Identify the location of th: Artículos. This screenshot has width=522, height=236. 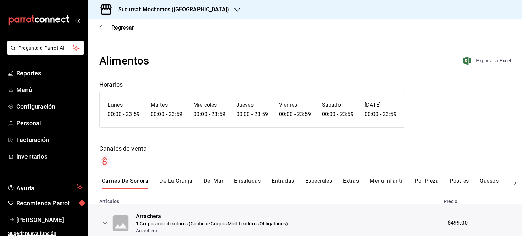
(264, 200).